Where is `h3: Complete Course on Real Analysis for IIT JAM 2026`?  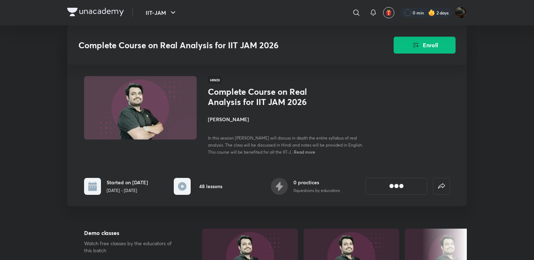 h3: Complete Course on Real Analysis for IIT JAM 2026 is located at coordinates (216, 45).